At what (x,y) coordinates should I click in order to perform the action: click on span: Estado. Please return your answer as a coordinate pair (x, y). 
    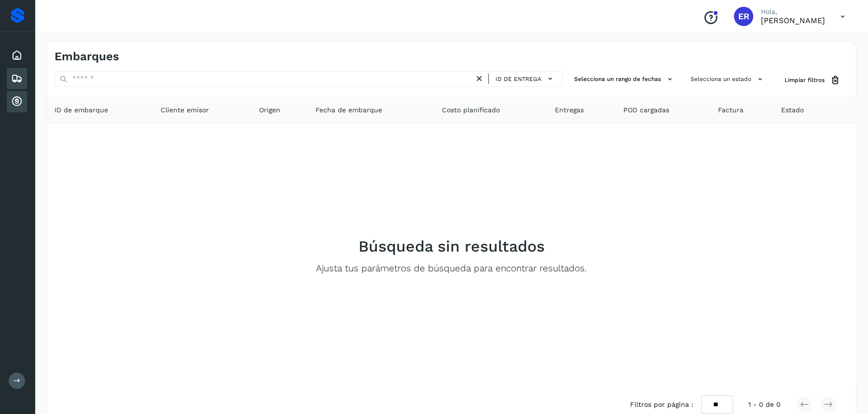
    Looking at the image, I should click on (792, 110).